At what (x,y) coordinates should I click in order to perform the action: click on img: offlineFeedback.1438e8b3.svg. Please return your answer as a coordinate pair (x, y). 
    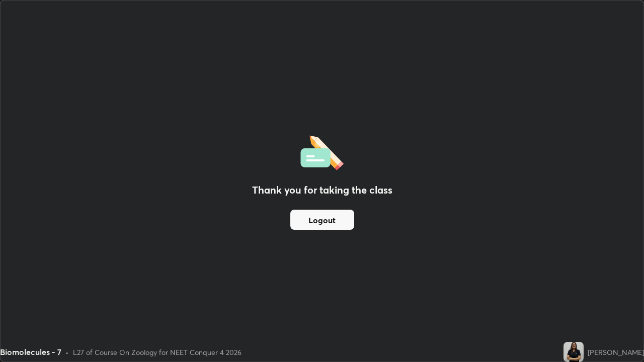
    Looking at the image, I should click on (322, 151).